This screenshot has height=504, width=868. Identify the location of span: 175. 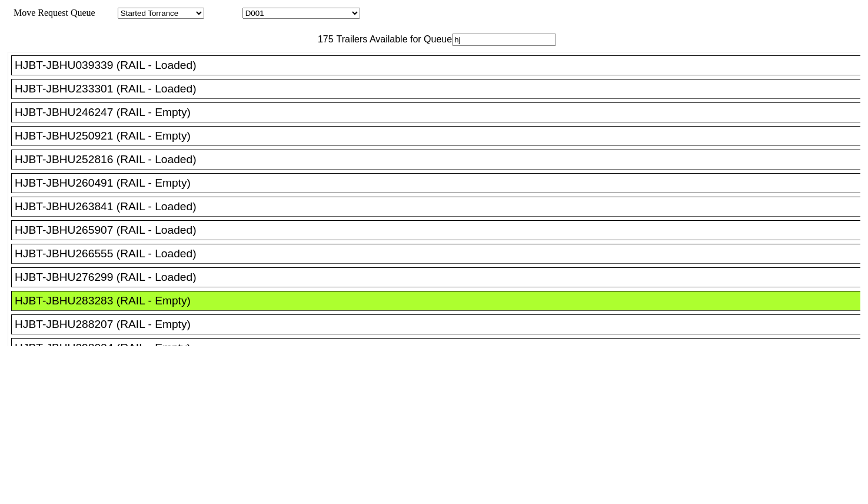
(322, 39).